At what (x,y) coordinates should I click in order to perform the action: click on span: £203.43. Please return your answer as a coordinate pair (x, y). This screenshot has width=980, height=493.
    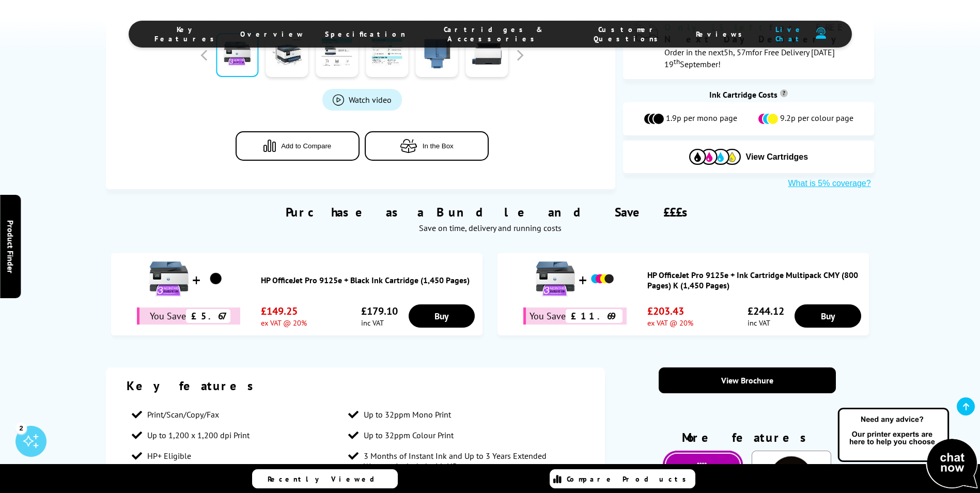
    Looking at the image, I should click on (670, 312).